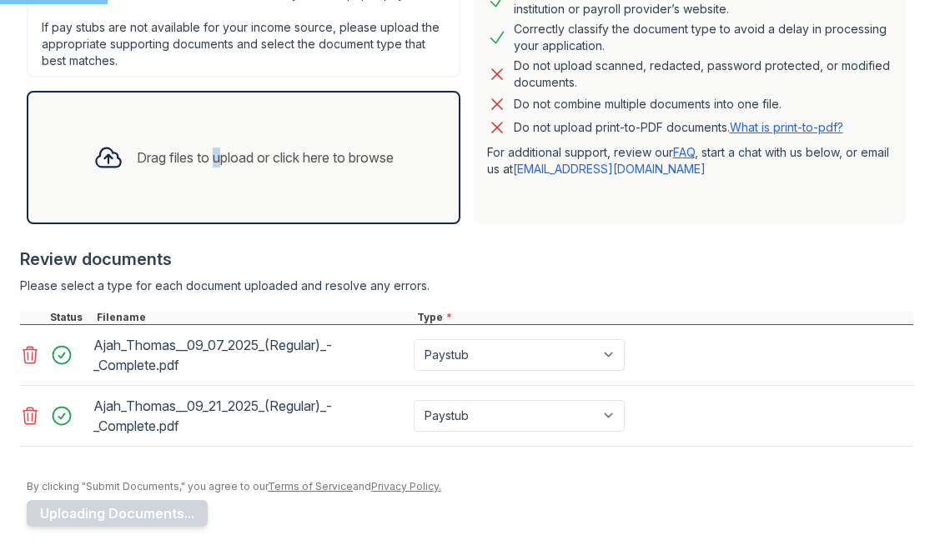 This screenshot has height=560, width=940. I want to click on p: Do not upload print-to-PDF documents., so click(678, 127).